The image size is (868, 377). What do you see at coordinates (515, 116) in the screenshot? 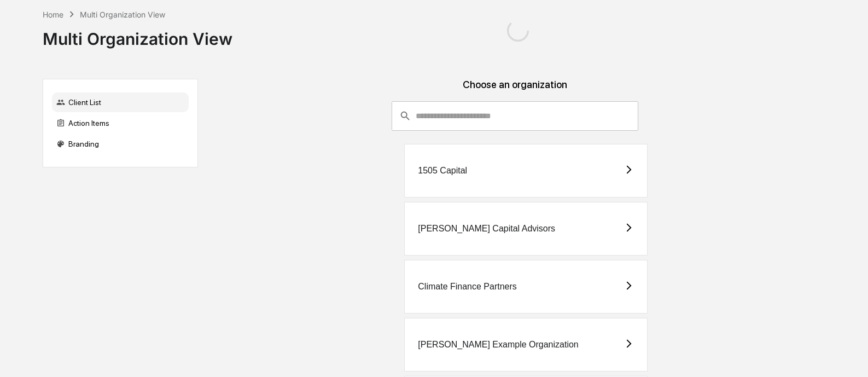
I see `div: consultant-dashboard__filter-organizations-search-bar` at bounding box center [515, 116].